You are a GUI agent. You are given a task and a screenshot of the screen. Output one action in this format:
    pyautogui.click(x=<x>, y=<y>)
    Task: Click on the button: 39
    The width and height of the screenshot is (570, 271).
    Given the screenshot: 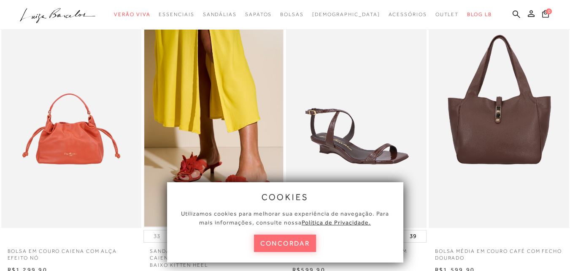 What is the action you would take?
    pyautogui.click(x=413, y=236)
    